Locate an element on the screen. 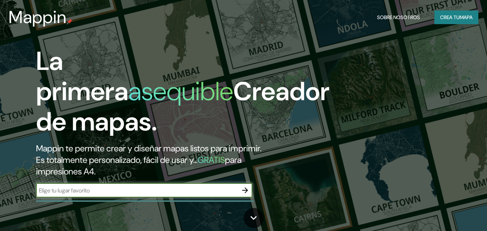 This screenshot has width=487, height=231. font: Mappin te permite crear y diseñar mapas listos para imprimir. is located at coordinates (149, 148).